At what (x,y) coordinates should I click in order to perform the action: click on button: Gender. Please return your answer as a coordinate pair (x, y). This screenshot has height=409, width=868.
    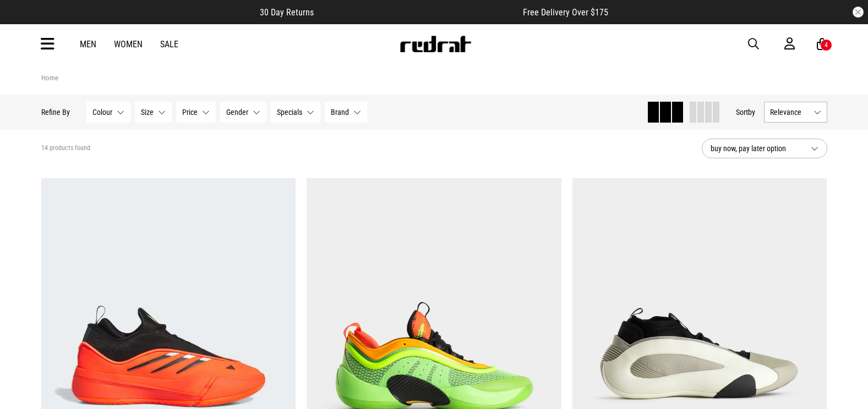
    Looking at the image, I should click on (243, 112).